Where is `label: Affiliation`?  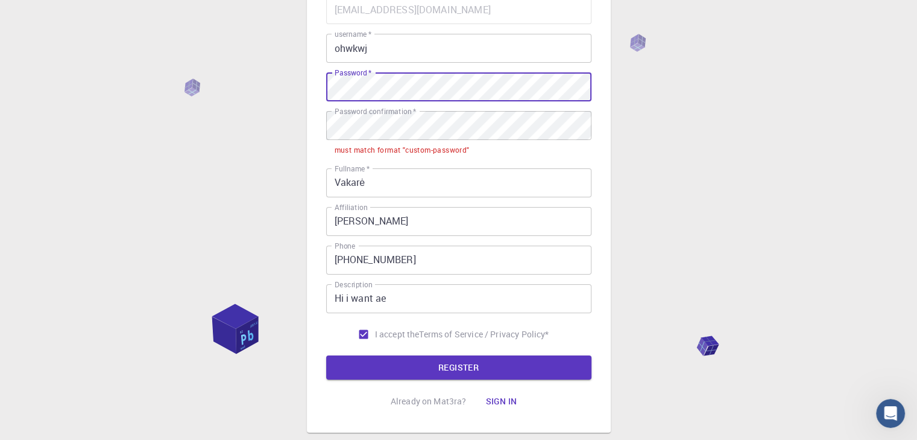 label: Affiliation is located at coordinates (351, 207).